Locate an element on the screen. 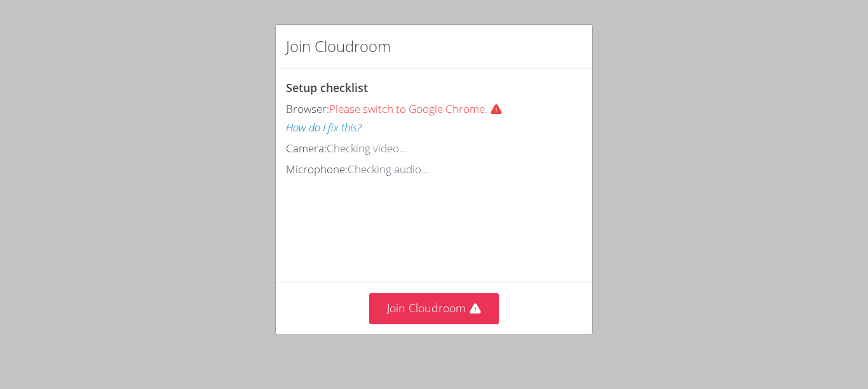  h2: Join Cloudroom is located at coordinates (338, 47).